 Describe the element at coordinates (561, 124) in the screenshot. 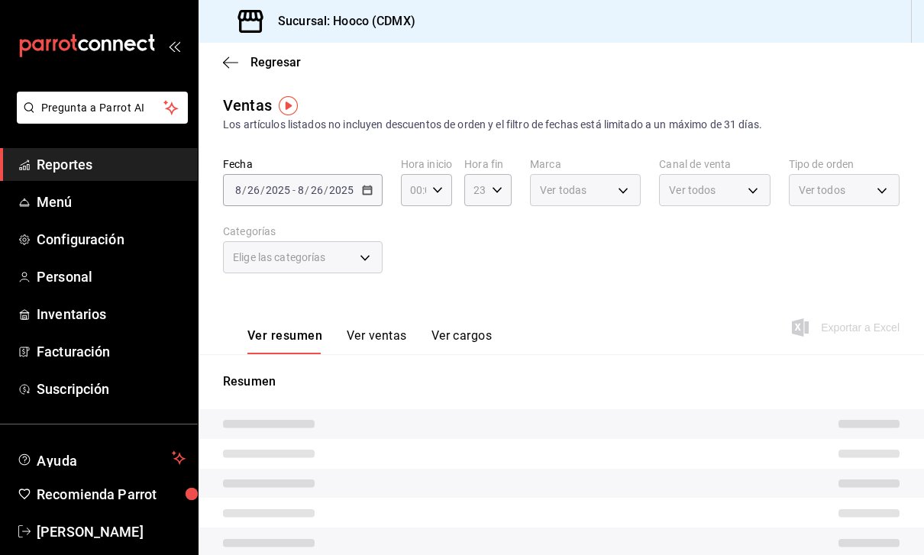

I see `div: Los artículos listados no incluyen descuentos de orden y el filtro de fechas está limitado a un m...` at that location.